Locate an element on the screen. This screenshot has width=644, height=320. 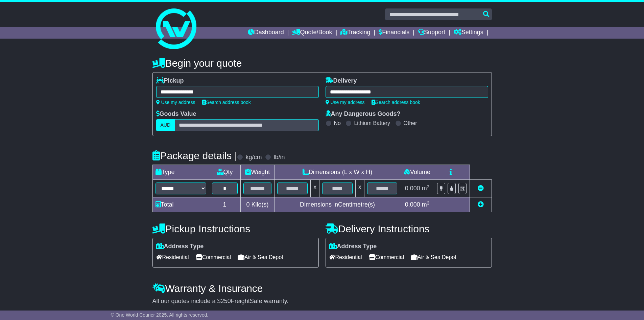
td: Qty is located at coordinates (225, 172).